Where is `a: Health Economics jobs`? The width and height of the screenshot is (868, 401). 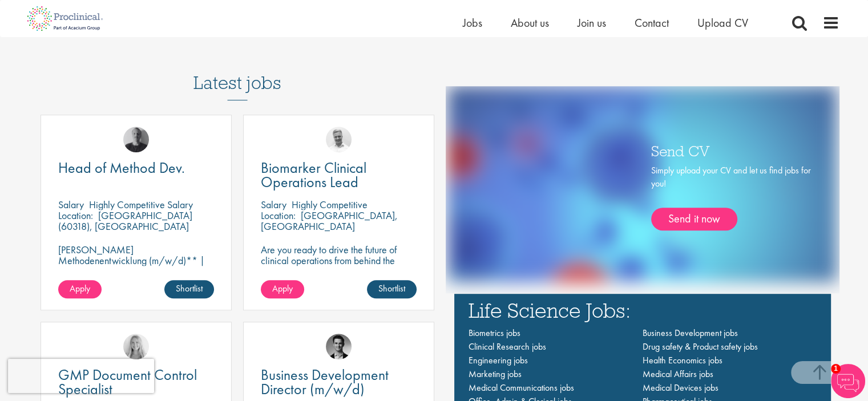
a: Health Economics jobs is located at coordinates (682, 360).